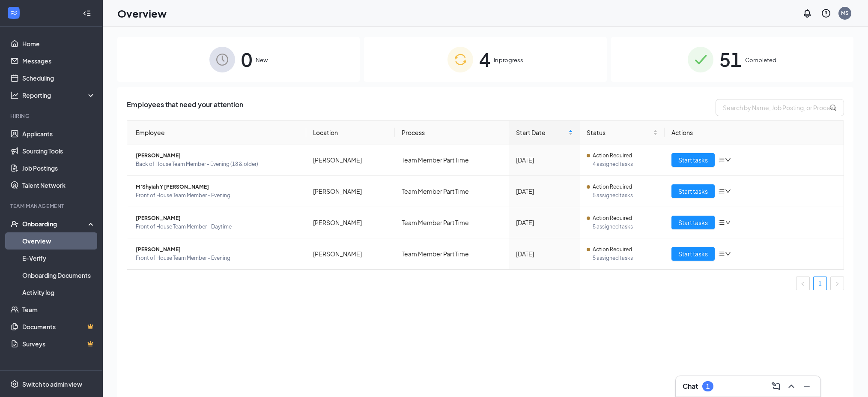 The height and width of the screenshot is (397, 868). I want to click on h3: Chat, so click(691, 386).